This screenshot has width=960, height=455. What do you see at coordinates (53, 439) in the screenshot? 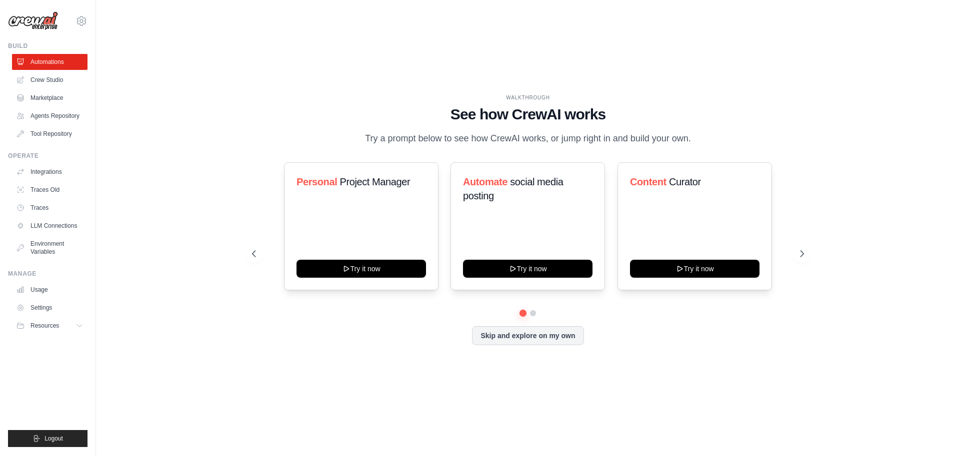
I see `span: Logout` at bounding box center [53, 439].